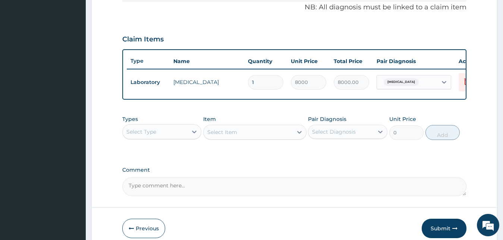 This screenshot has width=503, height=240. What do you see at coordinates (327, 119) in the screenshot?
I see `label: Pair Diagnosis` at bounding box center [327, 119].